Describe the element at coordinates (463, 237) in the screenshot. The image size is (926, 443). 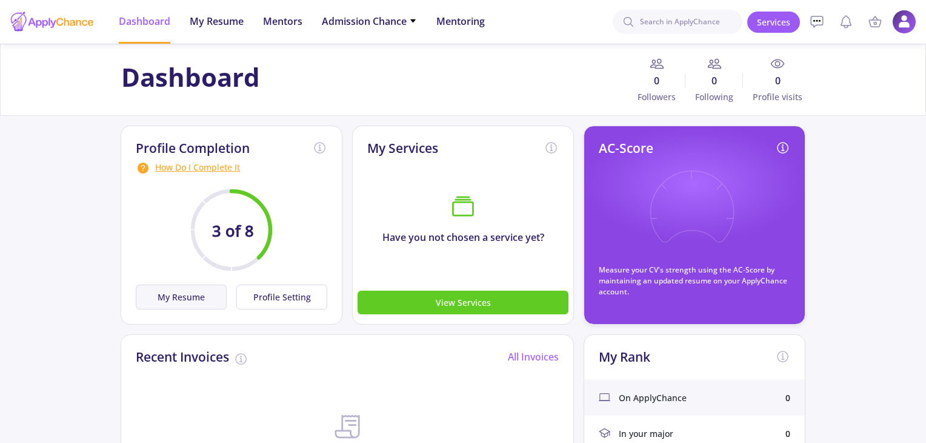
I see `p: Have you not chosen a service yet?` at that location.